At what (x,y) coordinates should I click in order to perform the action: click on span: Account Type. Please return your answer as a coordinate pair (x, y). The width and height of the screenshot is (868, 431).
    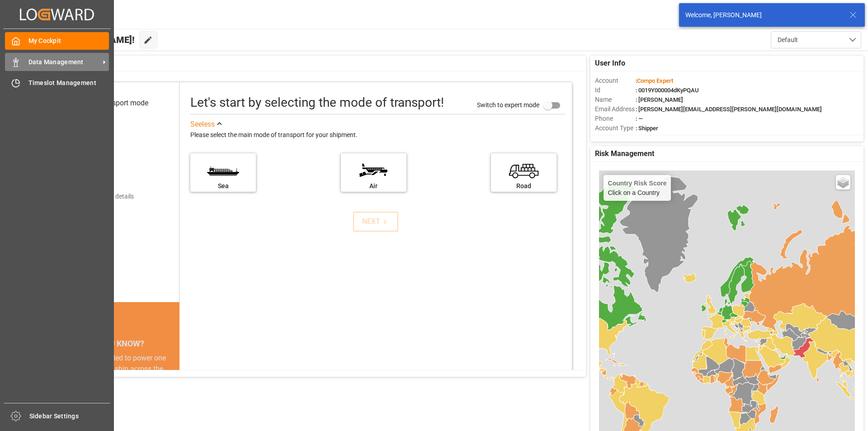
    Looking at the image, I should click on (615, 128).